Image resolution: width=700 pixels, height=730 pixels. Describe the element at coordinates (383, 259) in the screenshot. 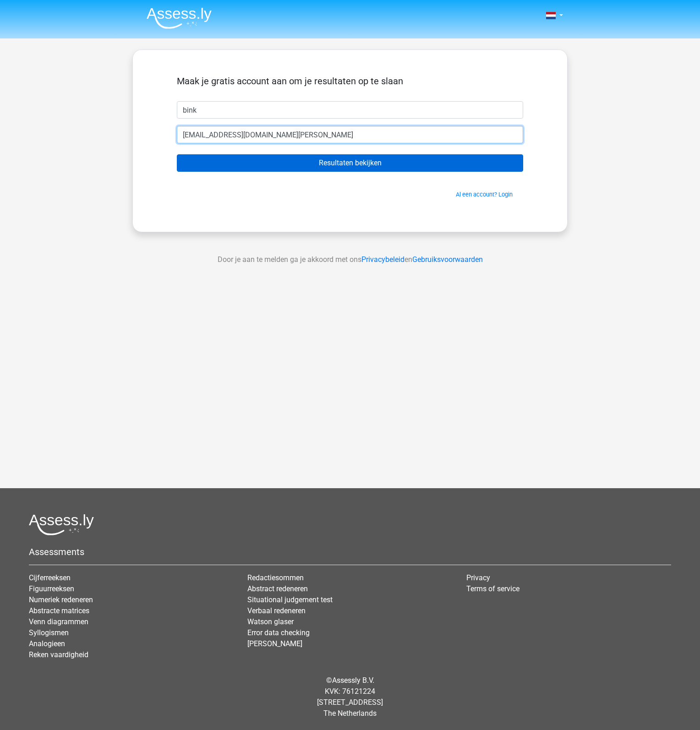

I see `a: Privacybeleid` at that location.